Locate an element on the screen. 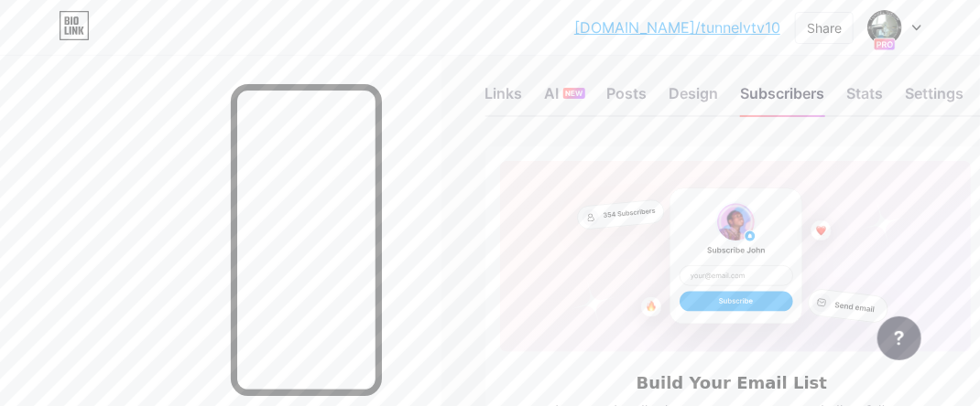 The width and height of the screenshot is (980, 406). div: Links is located at coordinates (504, 99).